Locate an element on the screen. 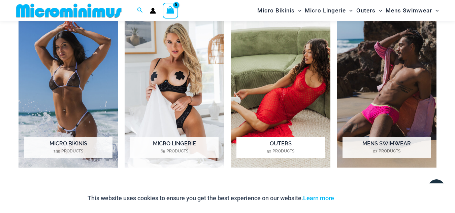 This screenshot has width=455, height=213. img: Micro Bikinis is located at coordinates (68, 91).